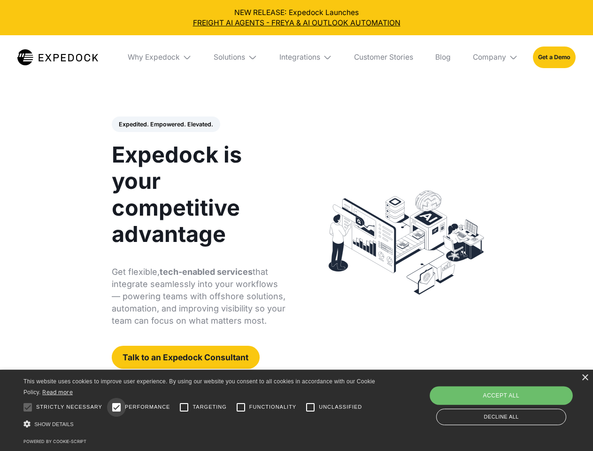 The height and width of the screenshot is (451, 593). What do you see at coordinates (383, 57) in the screenshot?
I see `a: Customer Stories` at bounding box center [383, 57].